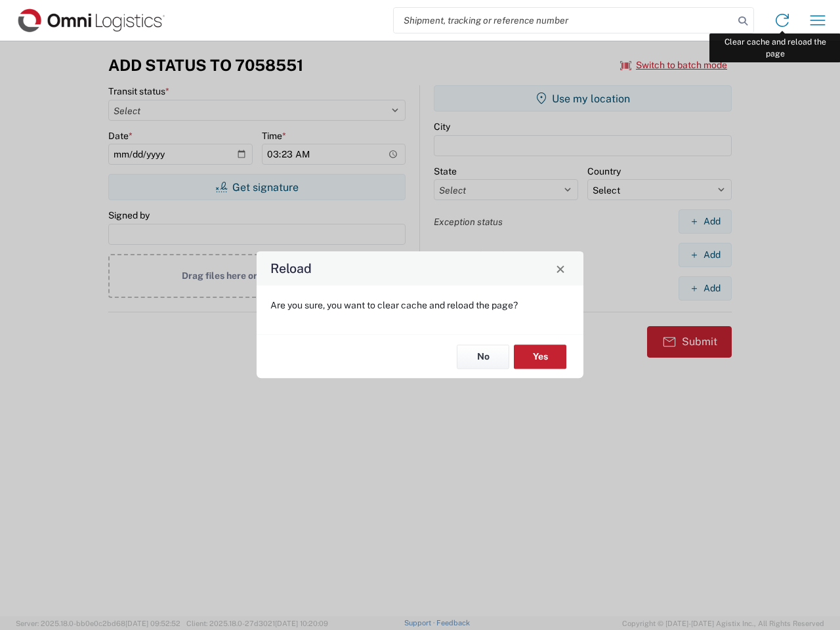 The height and width of the screenshot is (630, 840). What do you see at coordinates (540, 356) in the screenshot?
I see `button: Yes` at bounding box center [540, 356].